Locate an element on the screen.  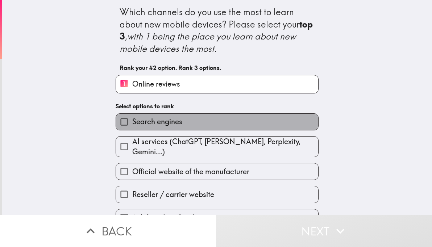
span: Reseller / carrier website is located at coordinates (173, 195).